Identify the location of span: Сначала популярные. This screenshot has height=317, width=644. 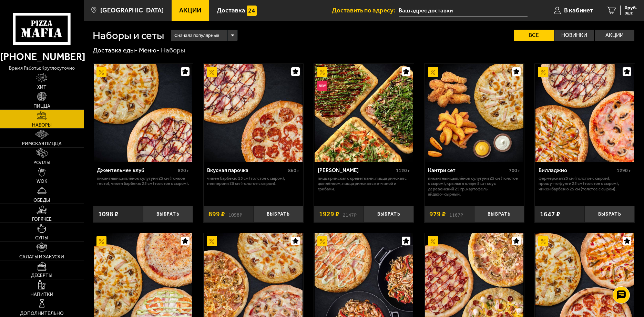
(197, 35).